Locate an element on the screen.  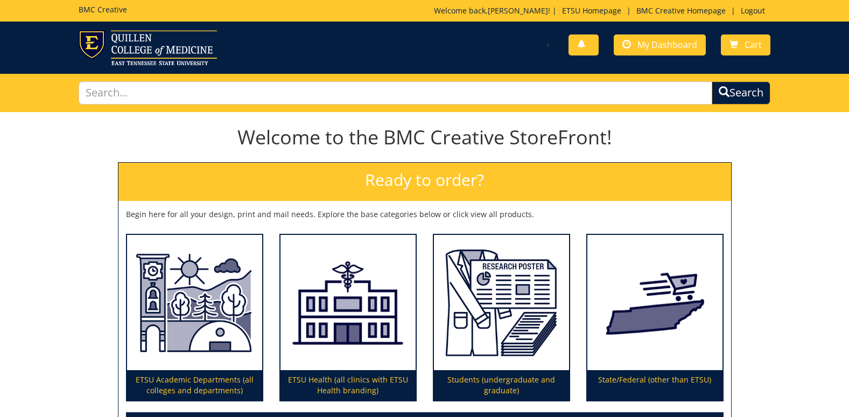
p: ETSU Academic Departments (all colleges and departments) is located at coordinates (194, 385).